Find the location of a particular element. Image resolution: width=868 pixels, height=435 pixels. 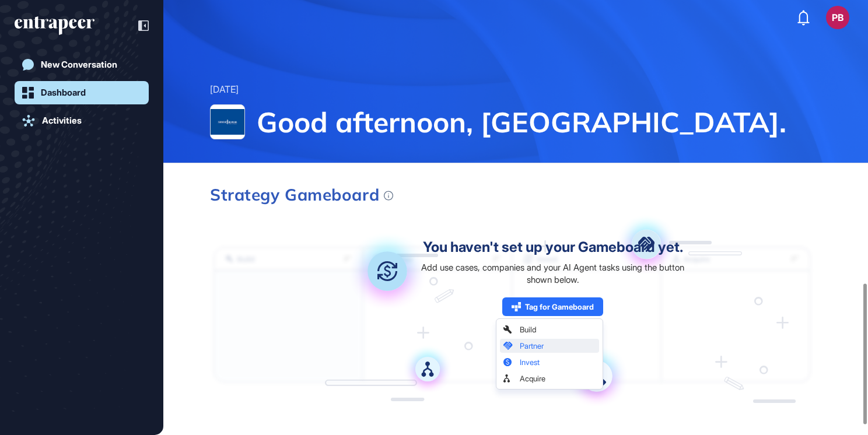

div: New Conversation is located at coordinates (79, 64).